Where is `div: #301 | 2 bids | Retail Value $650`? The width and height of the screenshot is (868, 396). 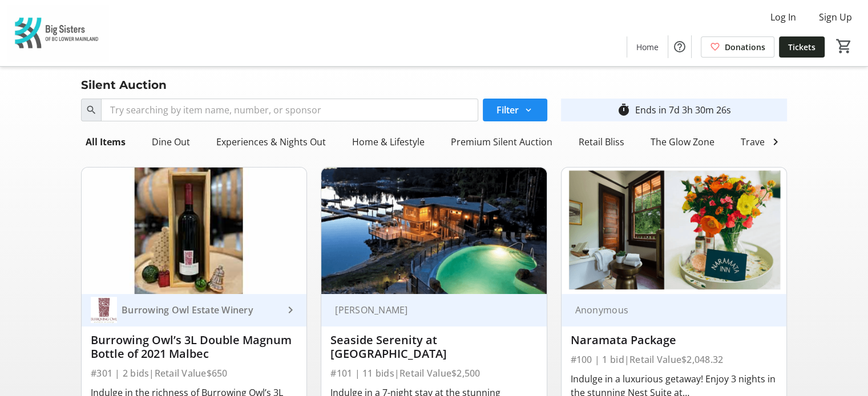
div: #301 | 2 bids | Retail Value $650 is located at coordinates (194, 373).